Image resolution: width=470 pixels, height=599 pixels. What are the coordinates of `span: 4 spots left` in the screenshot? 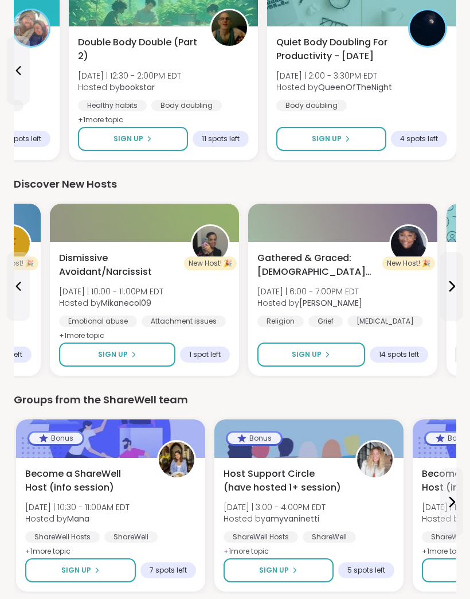 It's located at (419, 139).